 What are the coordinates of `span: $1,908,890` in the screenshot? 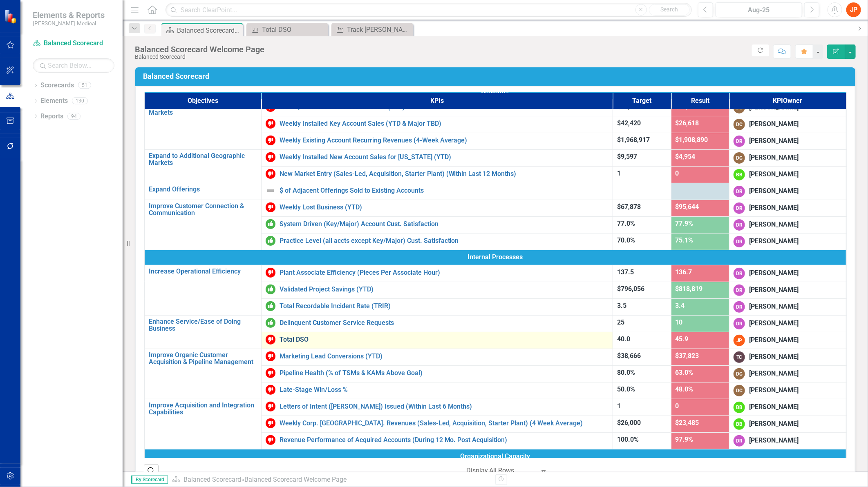 It's located at (692, 140).